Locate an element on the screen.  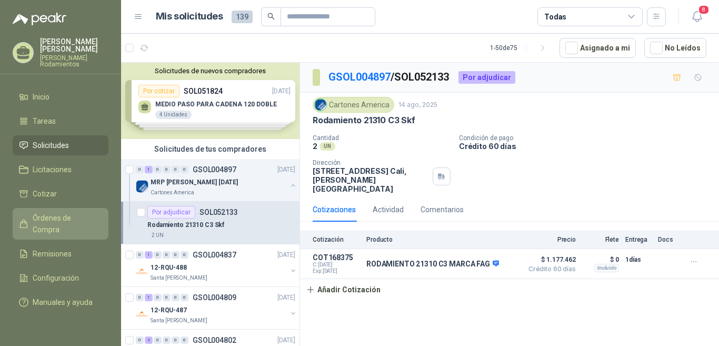
p: 12-RQU-488 is located at coordinates (168, 267).